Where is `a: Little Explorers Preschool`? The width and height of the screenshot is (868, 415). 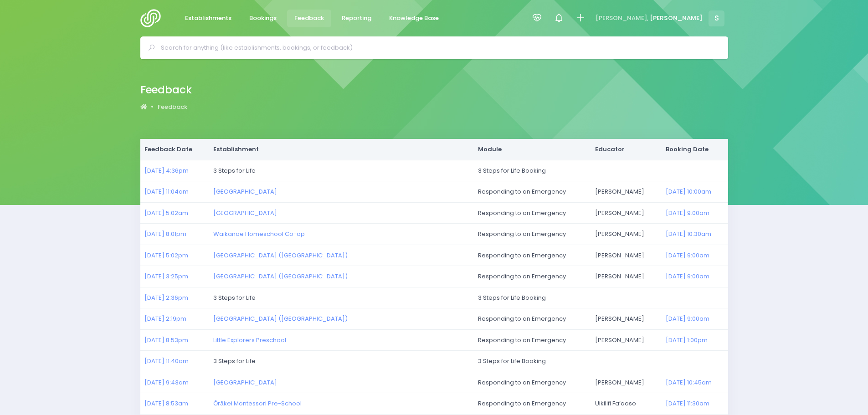 a: Little Explorers Preschool is located at coordinates (250, 339).